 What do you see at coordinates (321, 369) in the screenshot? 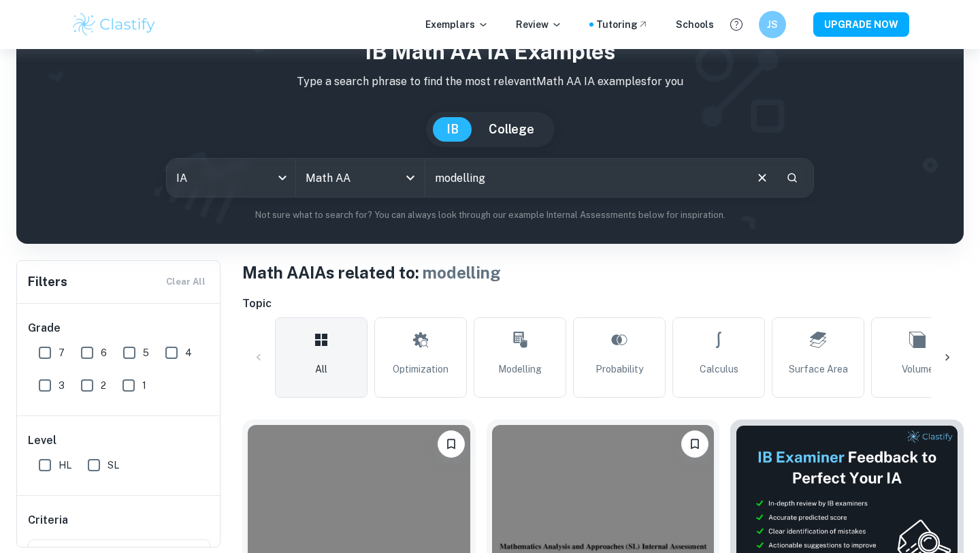
I see `span: All` at bounding box center [321, 369].